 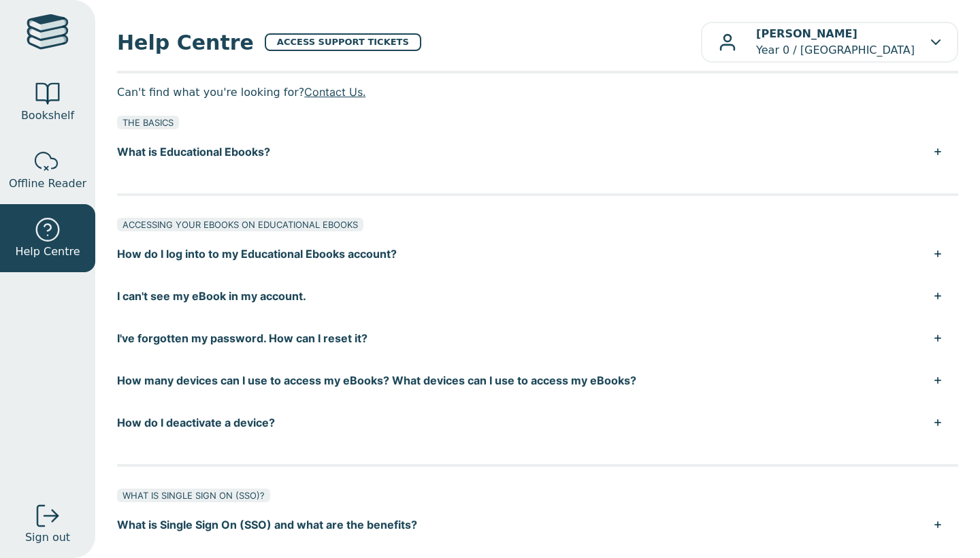 What do you see at coordinates (193, 496) in the screenshot?
I see `div: WHAT IS SINGLE SIGN ON (SSO)?` at bounding box center [193, 496].